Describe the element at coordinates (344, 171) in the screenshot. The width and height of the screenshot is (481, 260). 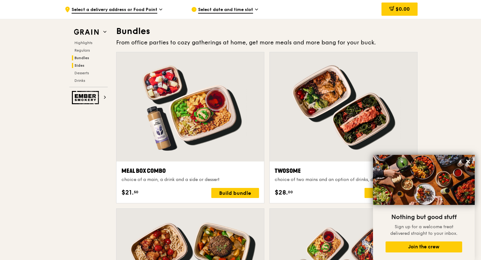
I see `div: Twosome` at that location.